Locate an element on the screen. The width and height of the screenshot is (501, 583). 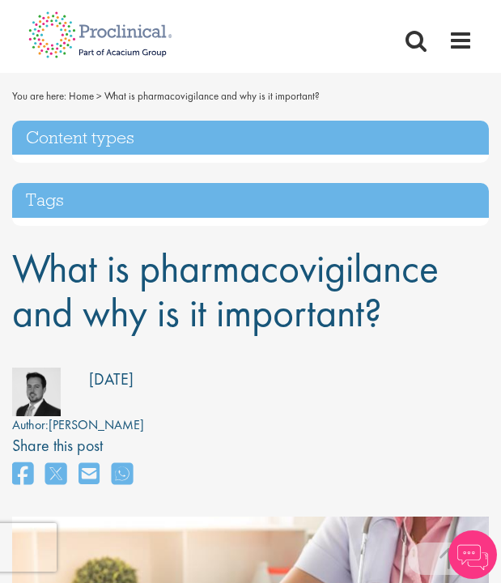
span: You are here: is located at coordinates (39, 96).